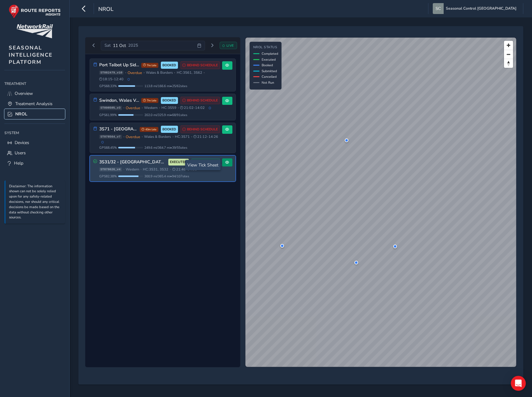 The image size is (532, 397). I want to click on span: Help, so click(19, 163).